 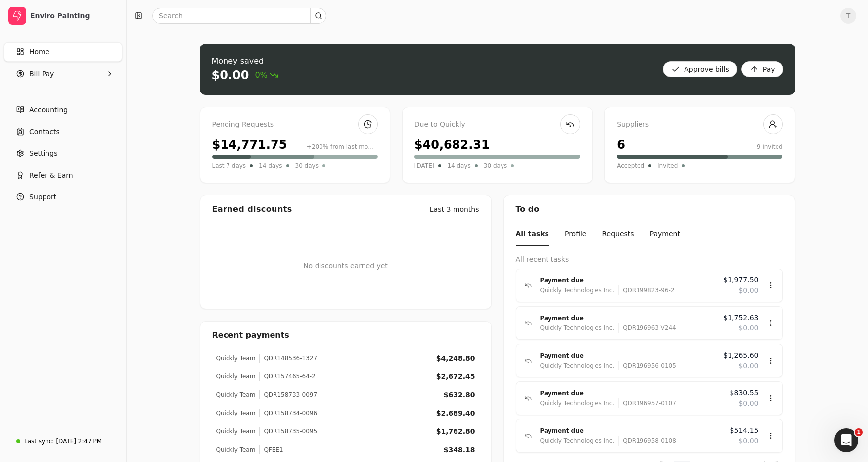 I want to click on input: Search, so click(x=239, y=16).